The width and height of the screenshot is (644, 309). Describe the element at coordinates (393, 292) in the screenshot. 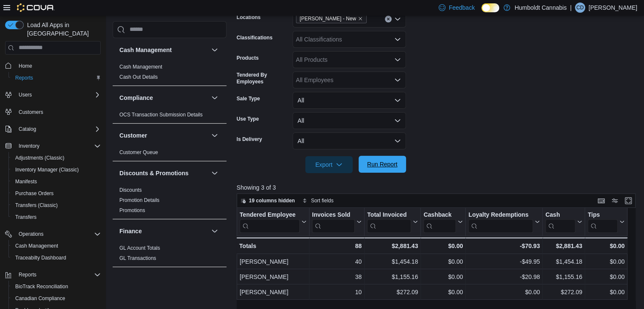

I see `div: $272.09` at that location.